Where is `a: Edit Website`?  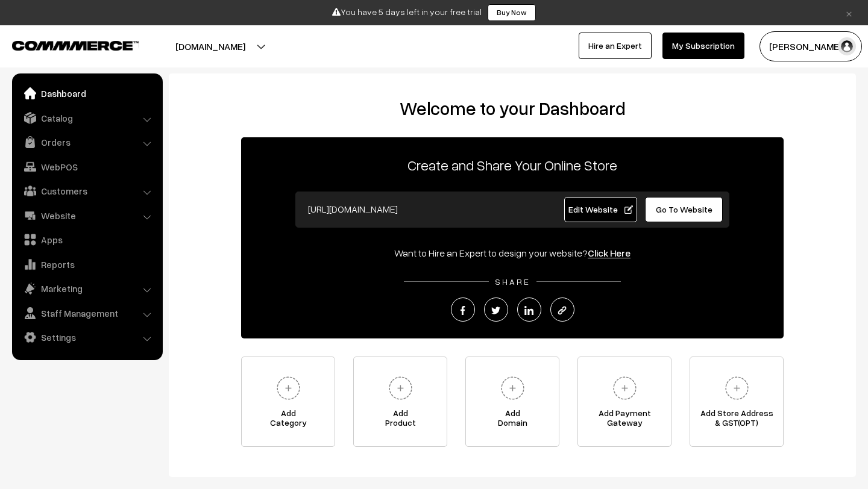
a: Edit Website is located at coordinates (601, 209).